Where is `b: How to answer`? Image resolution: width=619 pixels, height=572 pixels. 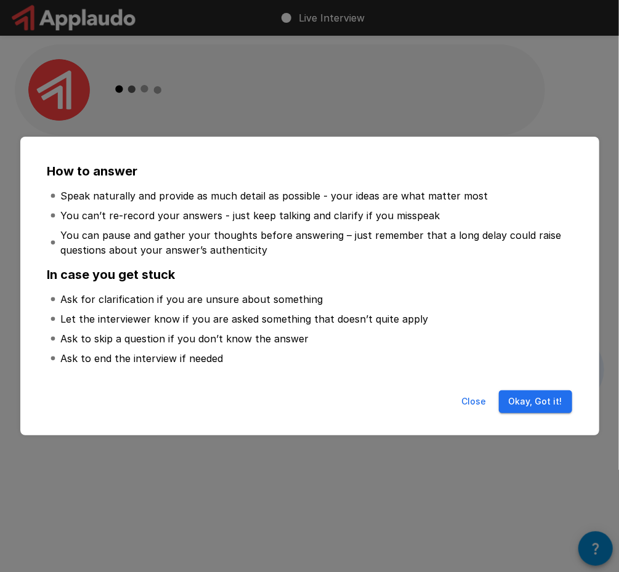
b: How to answer is located at coordinates (92, 171).